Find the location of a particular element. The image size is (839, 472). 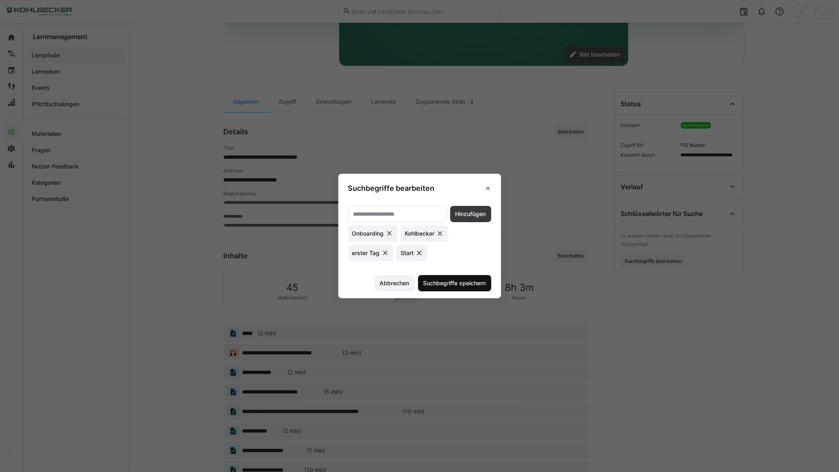

span: Abbrechen is located at coordinates (394, 283).